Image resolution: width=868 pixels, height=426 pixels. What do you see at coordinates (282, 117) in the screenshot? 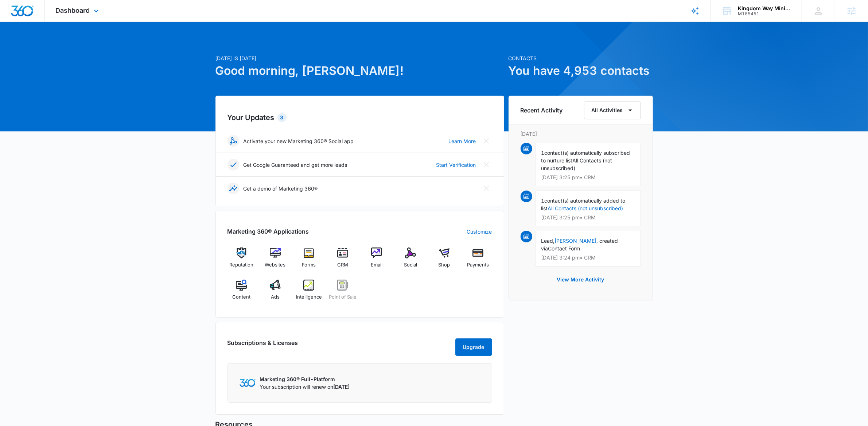
I see `div: 3` at bounding box center [282, 117].